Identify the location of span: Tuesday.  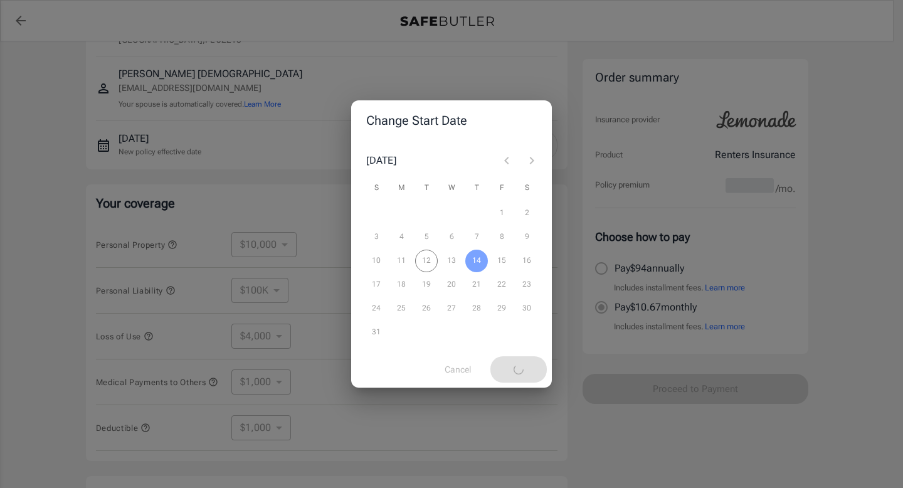
(426, 188).